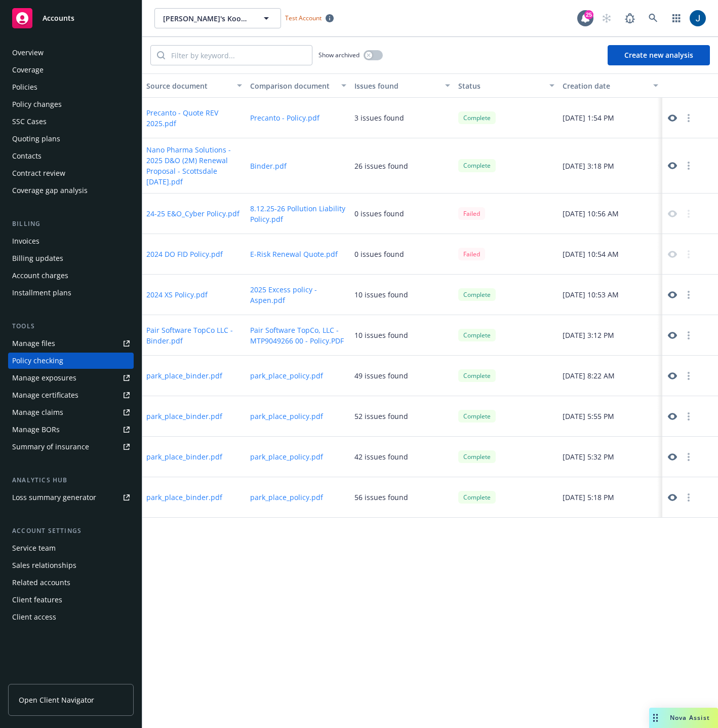 This screenshot has width=718, height=728. I want to click on button: Precanto - Policy.pdf, so click(284, 118).